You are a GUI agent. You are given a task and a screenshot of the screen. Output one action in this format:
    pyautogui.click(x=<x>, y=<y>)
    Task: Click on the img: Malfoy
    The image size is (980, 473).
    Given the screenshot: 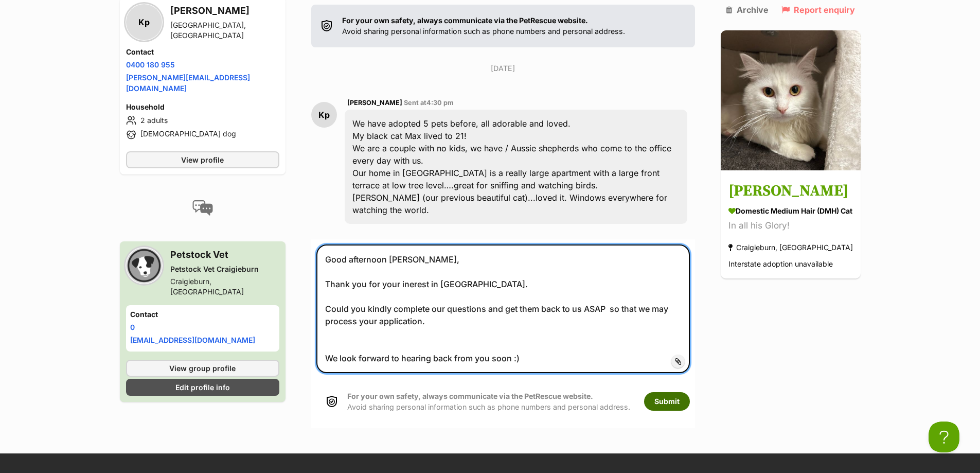 What is the action you would take?
    pyautogui.click(x=791, y=100)
    